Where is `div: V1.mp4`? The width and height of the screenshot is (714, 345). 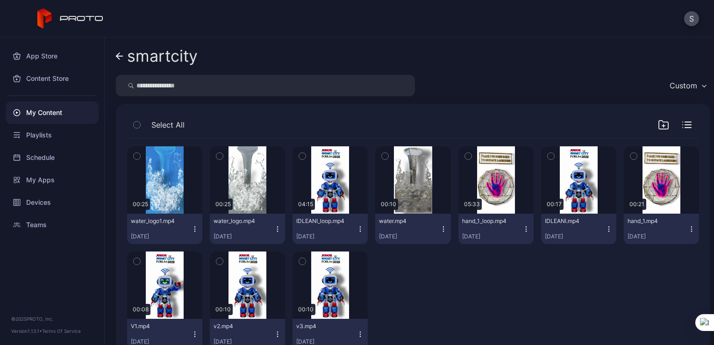 div: V1.mp4 is located at coordinates (156, 326).